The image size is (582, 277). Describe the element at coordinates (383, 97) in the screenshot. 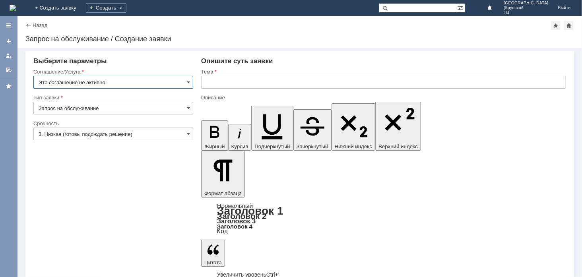

I see `div: Описание` at that location.